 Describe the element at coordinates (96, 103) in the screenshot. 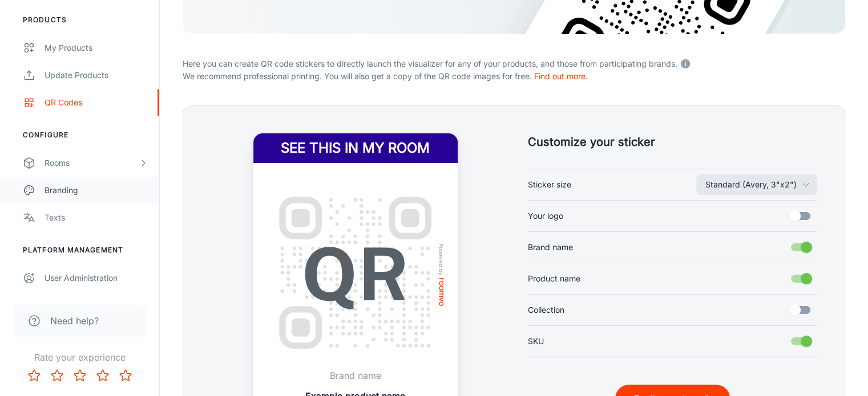

I see `div: QR Codes` at that location.